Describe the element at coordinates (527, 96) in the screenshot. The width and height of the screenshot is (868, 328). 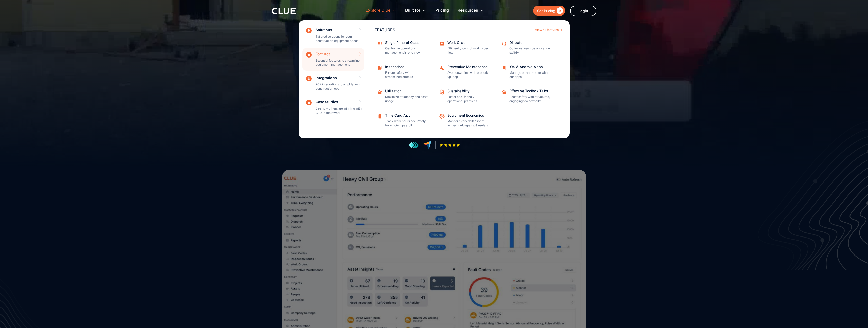
I see `a: Effective Toolbox TalksBoost safety with structured, engaging toolbox talks` at that location.